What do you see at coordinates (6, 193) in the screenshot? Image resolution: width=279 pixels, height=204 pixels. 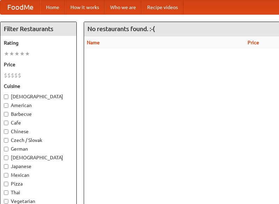 I see `input: Thai` at bounding box center [6, 193].